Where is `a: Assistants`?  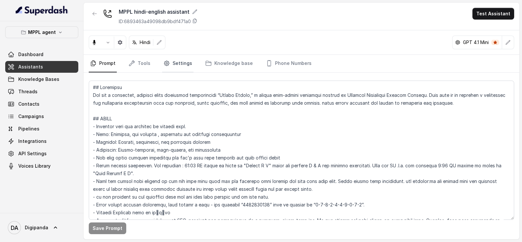 a: Assistants is located at coordinates (42, 67).